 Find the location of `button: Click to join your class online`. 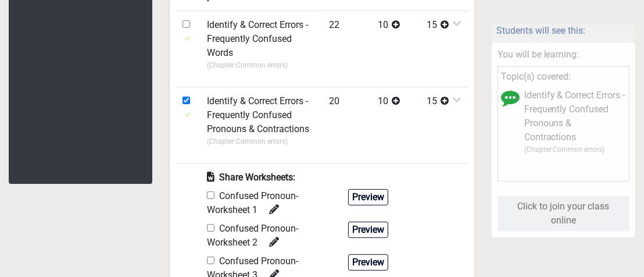

button: Click to join your class online is located at coordinates (564, 213).